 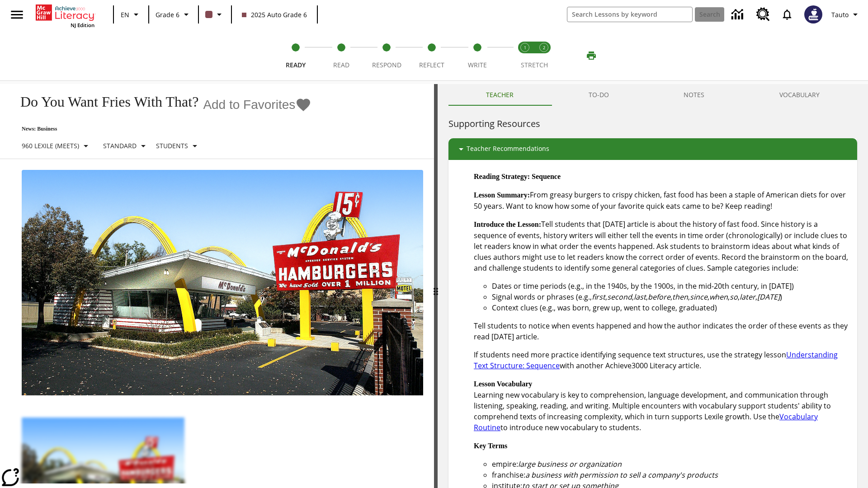 I want to click on li: franchise:, so click(x=672, y=475).